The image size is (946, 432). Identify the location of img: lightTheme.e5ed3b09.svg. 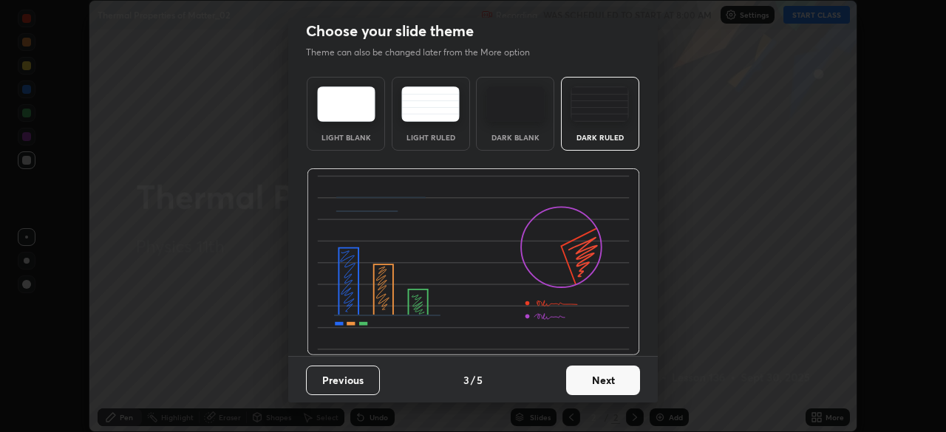
(346, 104).